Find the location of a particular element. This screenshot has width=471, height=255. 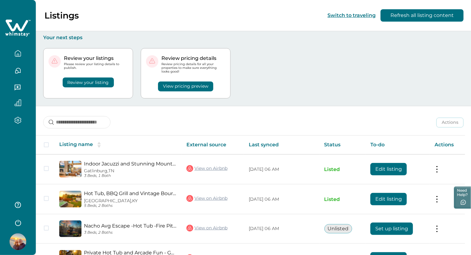

a: Nacho Avg Escape -Hot Tub •Fire Pit •Views• Bears is located at coordinates (130, 225).